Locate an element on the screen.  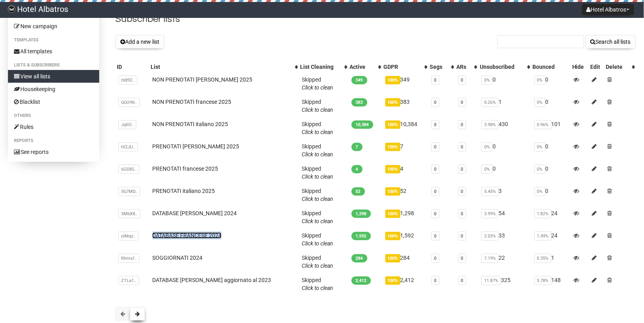
td: 383 is located at coordinates (405, 106).